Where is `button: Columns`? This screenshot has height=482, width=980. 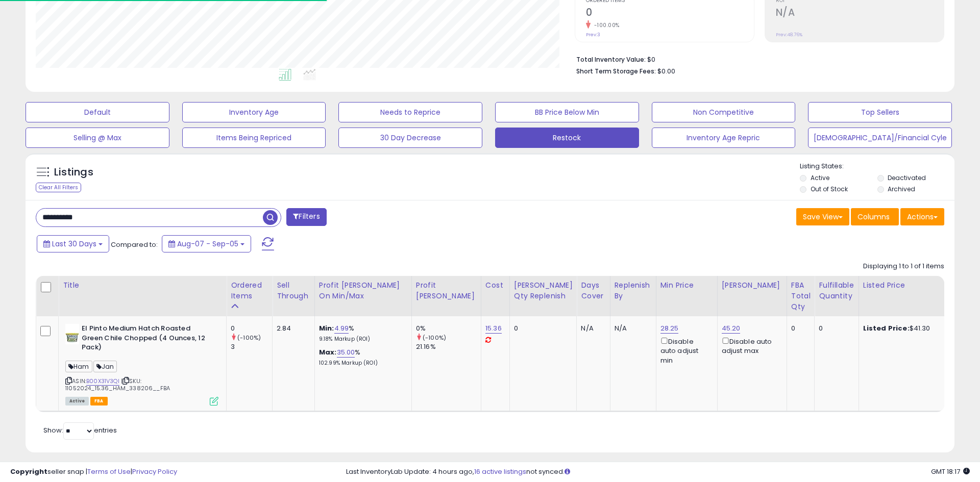 button: Columns is located at coordinates (875, 217).